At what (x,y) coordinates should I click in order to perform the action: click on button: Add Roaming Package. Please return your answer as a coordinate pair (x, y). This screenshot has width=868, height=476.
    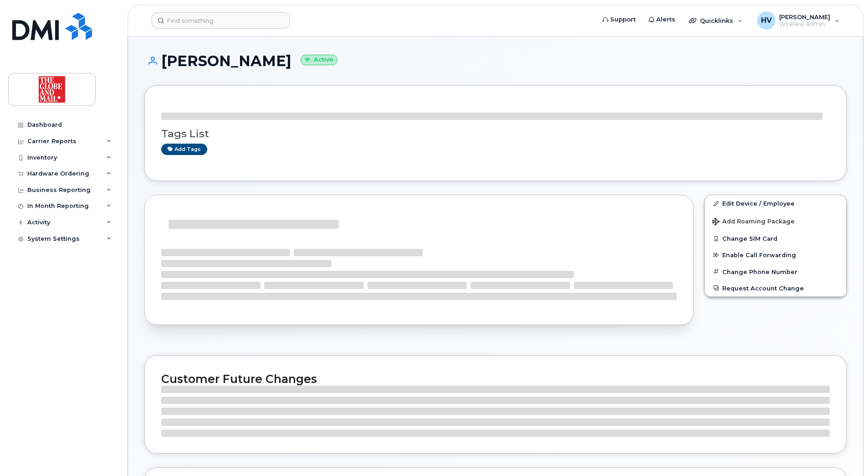
    Looking at the image, I should click on (776, 220).